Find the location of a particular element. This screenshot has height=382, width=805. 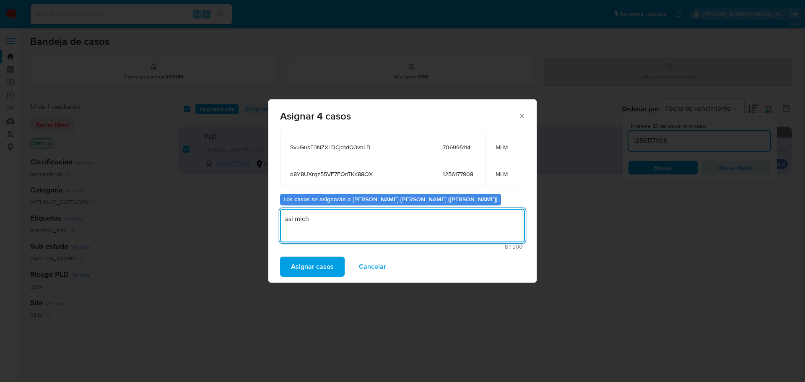

span: d8Y8UXrqz55VE7FOnTKK88OX is located at coordinates (331, 174).